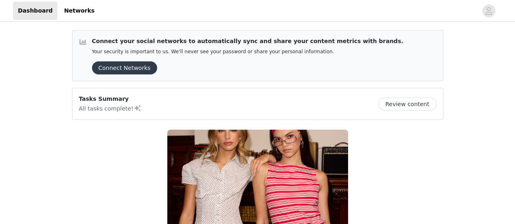 This screenshot has height=224, width=515. What do you see at coordinates (247, 52) in the screenshot?
I see `p: Your security is important to us. We’ll never see your password or share your personal information.` at bounding box center [247, 52].